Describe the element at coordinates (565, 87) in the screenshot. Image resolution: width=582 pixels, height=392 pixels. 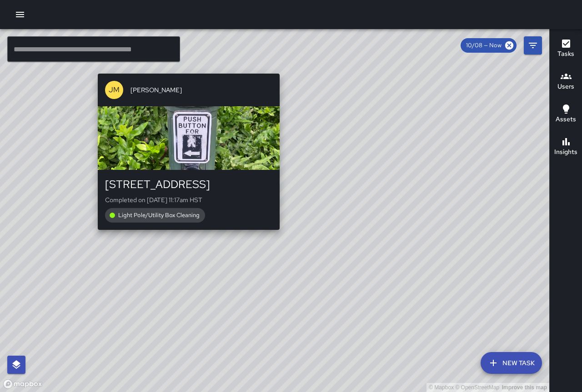
I see `h6: Users` at that location.